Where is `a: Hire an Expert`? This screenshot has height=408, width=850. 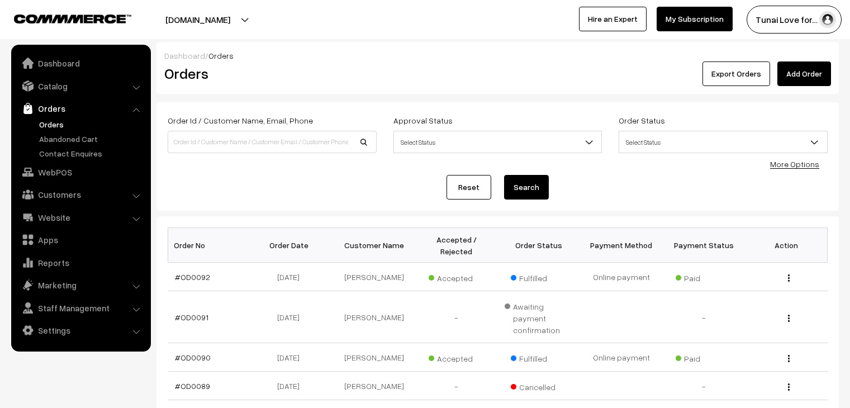
a: Hire an Expert is located at coordinates (612, 19).